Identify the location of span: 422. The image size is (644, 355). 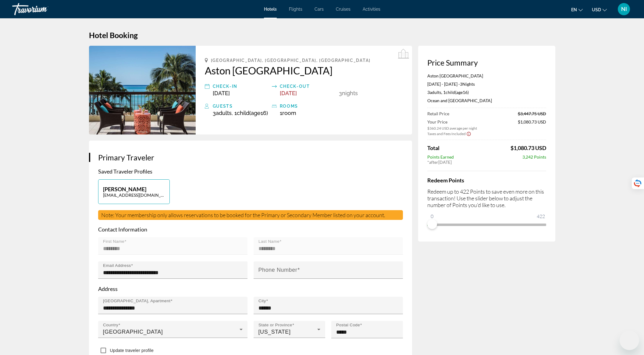
(541, 216).